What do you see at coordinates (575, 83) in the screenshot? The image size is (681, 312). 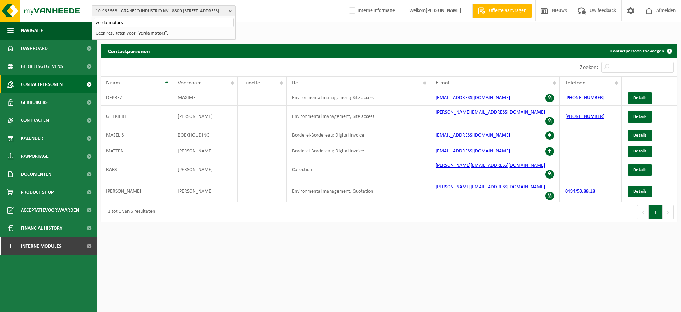 I see `span: Telefoon` at bounding box center [575, 83].